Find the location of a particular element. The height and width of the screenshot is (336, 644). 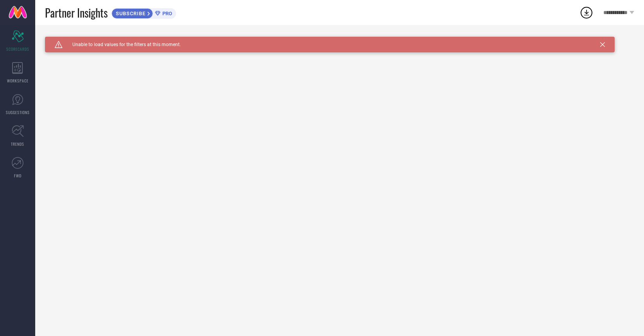

span: PRO is located at coordinates (166, 13).